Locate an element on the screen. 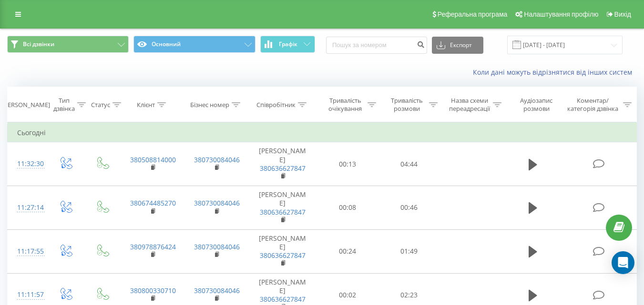  div: Тип дзвінка is located at coordinates (64, 105).